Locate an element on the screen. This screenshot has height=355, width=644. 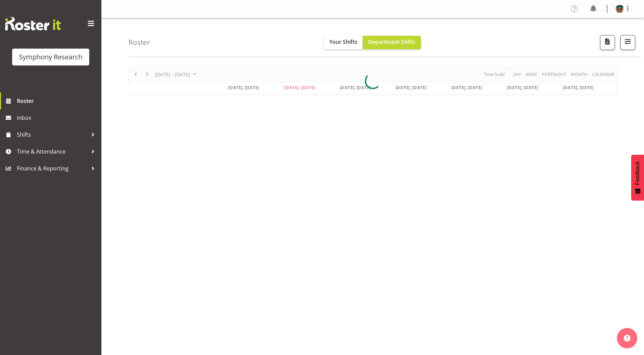
button: Your Shifts is located at coordinates (343, 43).